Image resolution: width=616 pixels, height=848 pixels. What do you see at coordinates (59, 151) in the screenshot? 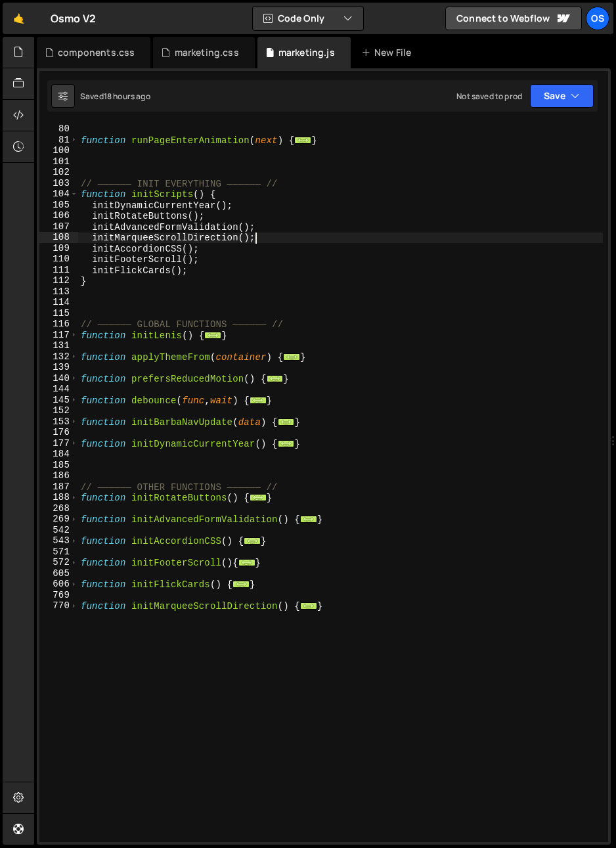
I see `div: 100` at bounding box center [59, 151].